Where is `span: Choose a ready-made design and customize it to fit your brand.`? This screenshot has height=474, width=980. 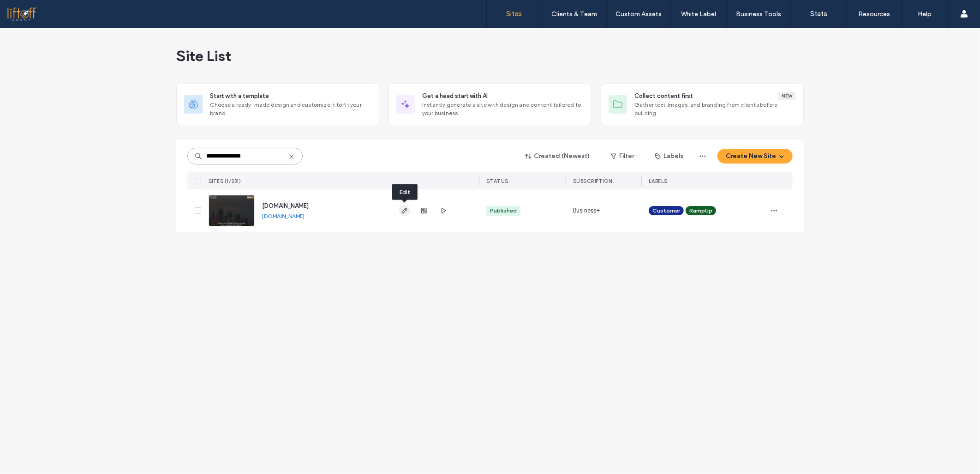
span: Choose a ready-made design and customize it to fit your brand. is located at coordinates (291, 109).